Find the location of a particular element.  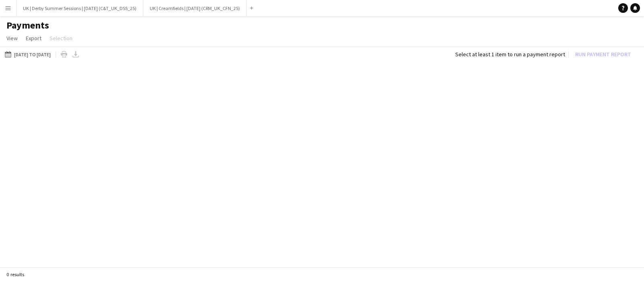

span: Export is located at coordinates (33, 39).